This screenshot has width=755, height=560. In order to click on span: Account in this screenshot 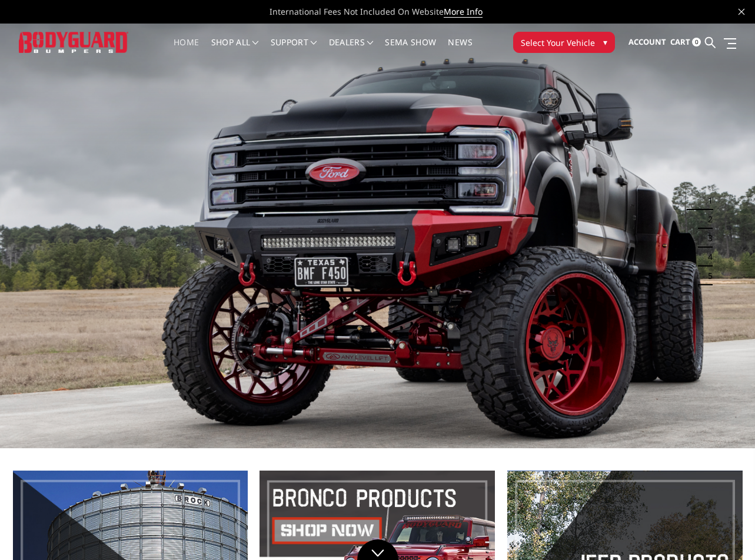, I will do `click(648, 42)`.